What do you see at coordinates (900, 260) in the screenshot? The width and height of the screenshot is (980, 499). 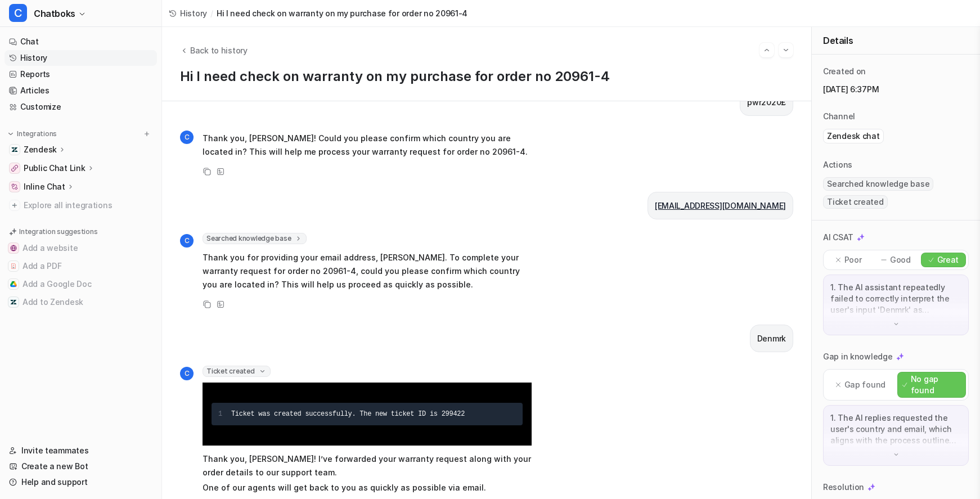 I see `p: Good` at bounding box center [900, 260].